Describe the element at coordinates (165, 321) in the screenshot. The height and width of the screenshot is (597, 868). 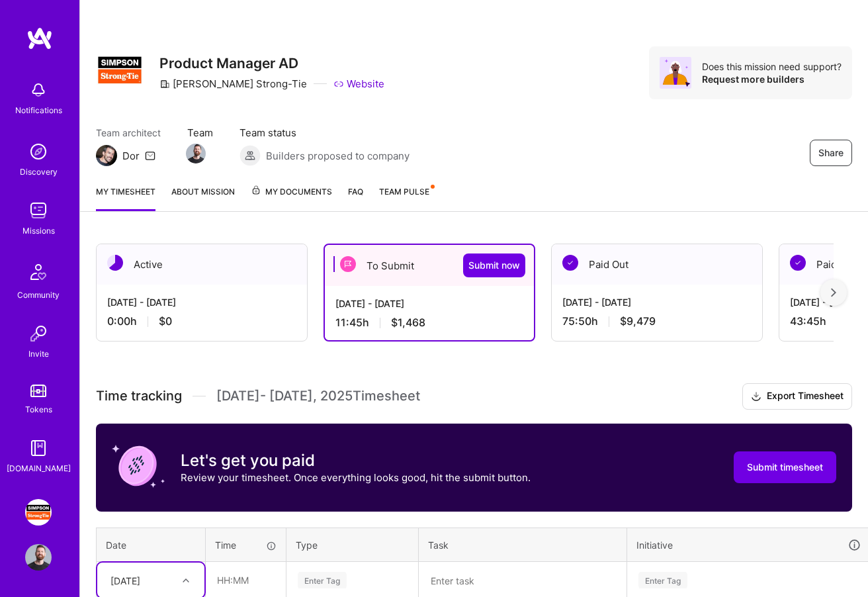
I see `span: $0` at that location.